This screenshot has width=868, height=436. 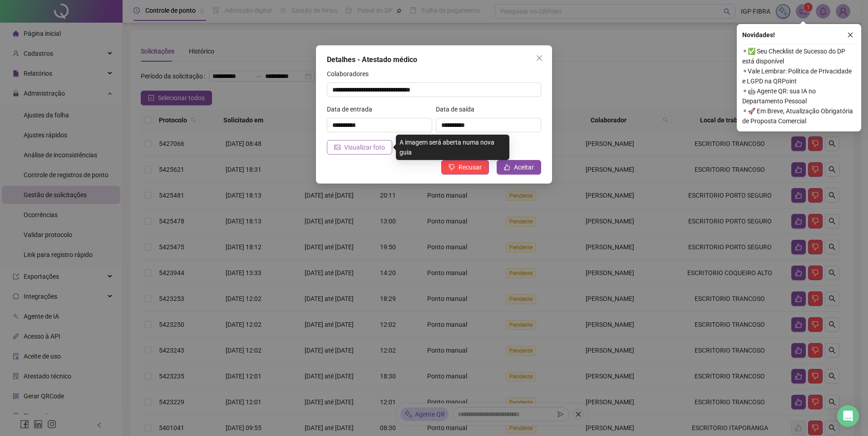 I want to click on button: Close, so click(x=539, y=58).